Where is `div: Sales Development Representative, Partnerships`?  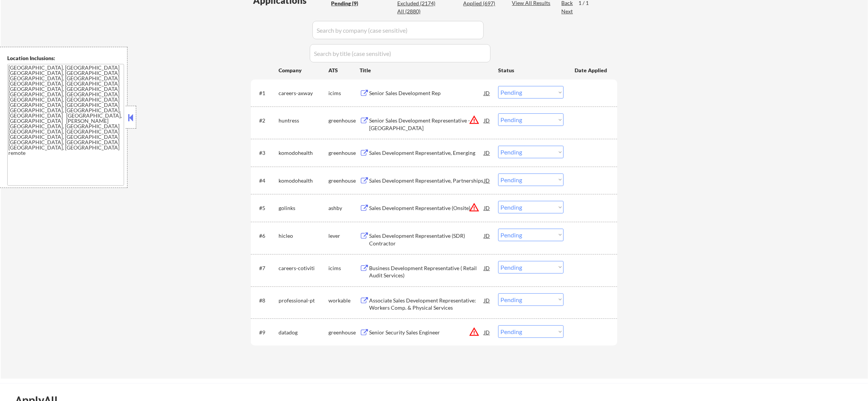 div: Sales Development Representative, Partnerships is located at coordinates (427, 180).